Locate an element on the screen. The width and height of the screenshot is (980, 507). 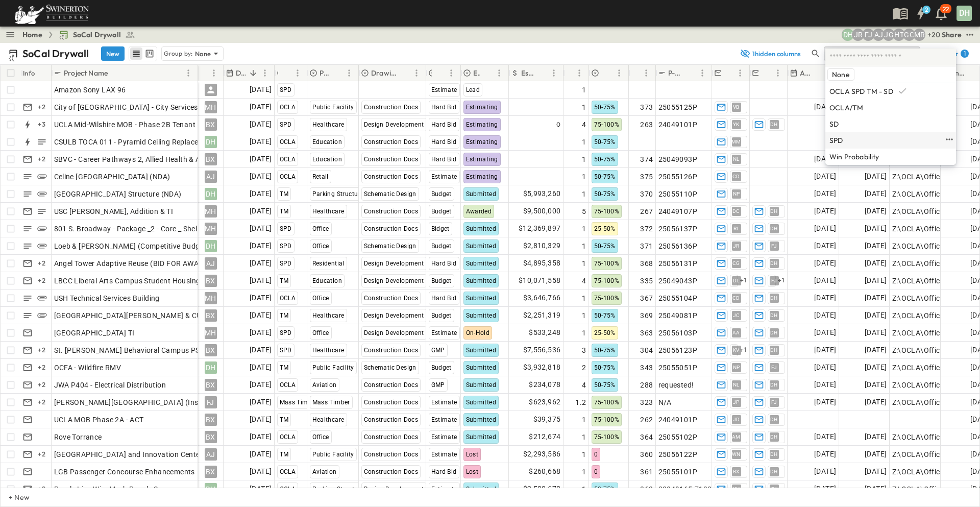
span: 75-100% is located at coordinates (607, 298).